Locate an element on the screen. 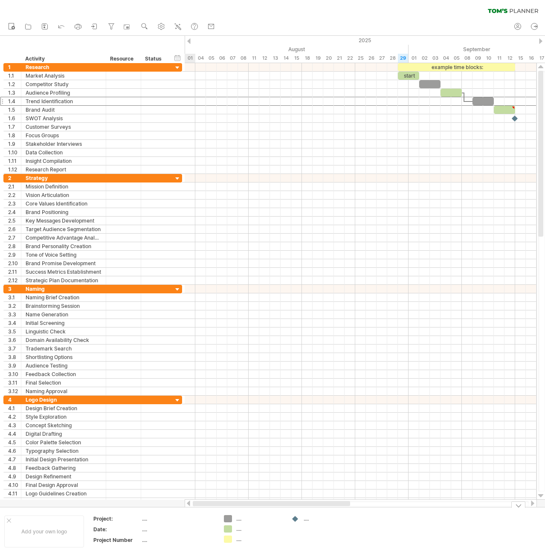 Image resolution: width=545 pixels, height=556 pixels. div: Customer Surveys is located at coordinates (64, 127).